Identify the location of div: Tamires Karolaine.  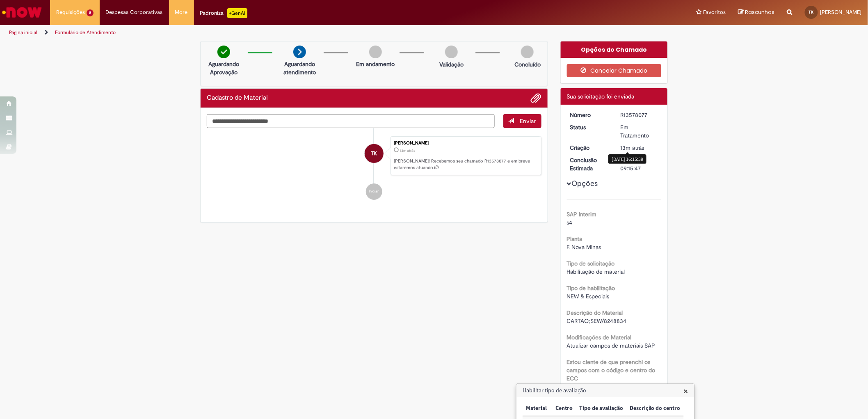
(374, 153).